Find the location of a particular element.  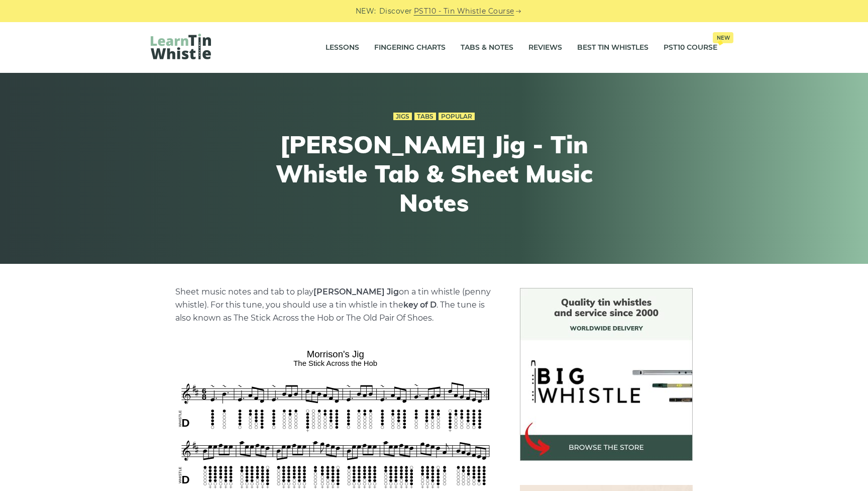

a: Fingering Charts is located at coordinates (410, 48).